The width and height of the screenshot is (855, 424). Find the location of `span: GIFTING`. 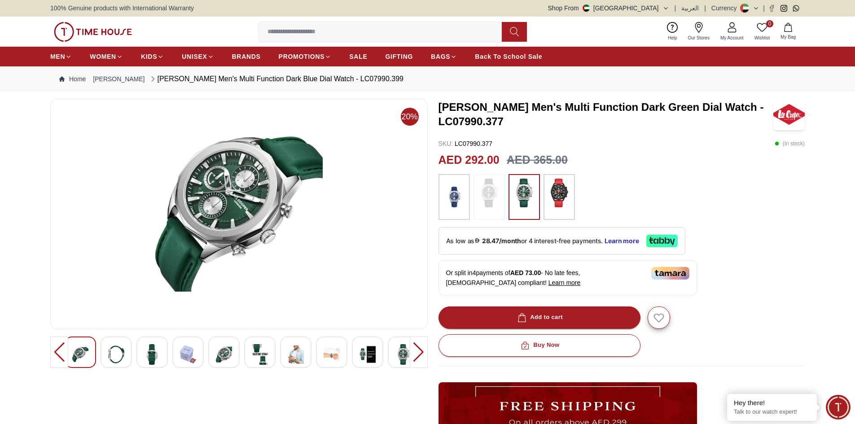

span: GIFTING is located at coordinates (399, 57).